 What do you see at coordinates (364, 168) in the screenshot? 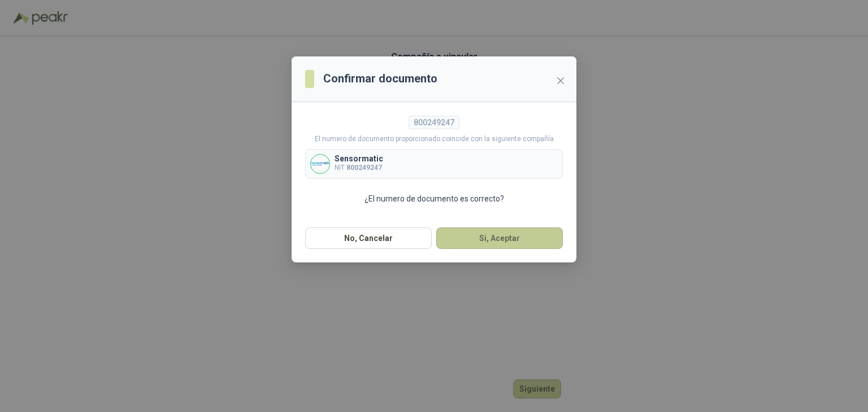
I see `b: 800249247` at bounding box center [364, 168].